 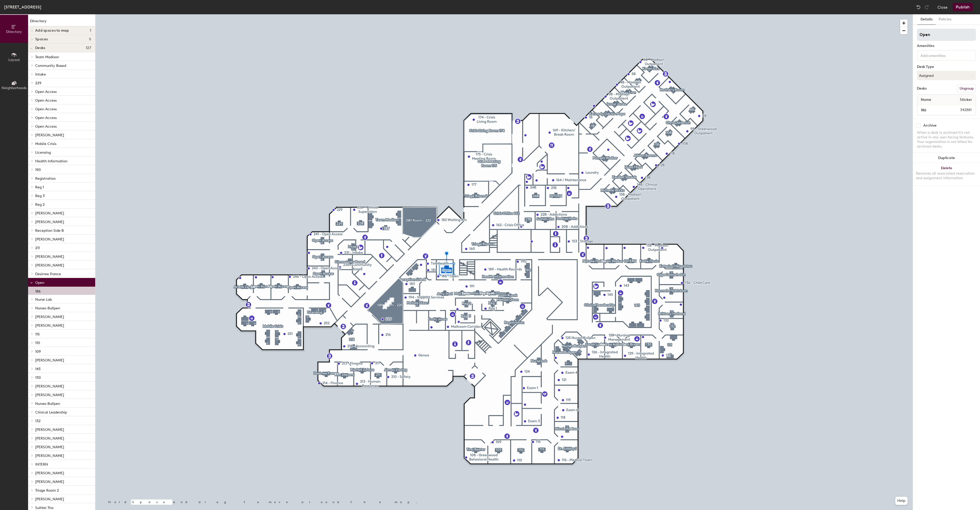 What do you see at coordinates (62, 22) in the screenshot?
I see `h1: Directory` at bounding box center [62, 22].